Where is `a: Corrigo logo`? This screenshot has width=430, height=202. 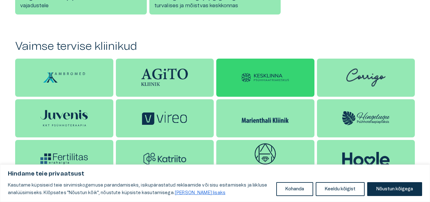 a: Corrigo logo is located at coordinates (366, 78).